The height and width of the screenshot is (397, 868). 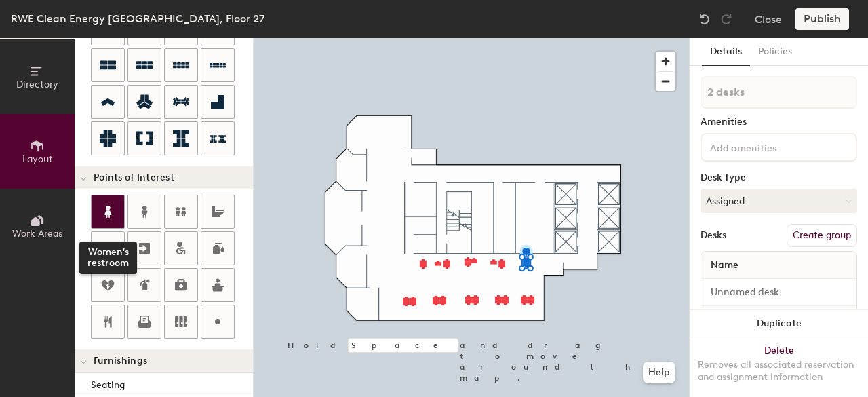 What do you see at coordinates (778, 324) in the screenshot?
I see `button: Duplicate` at bounding box center [778, 324].